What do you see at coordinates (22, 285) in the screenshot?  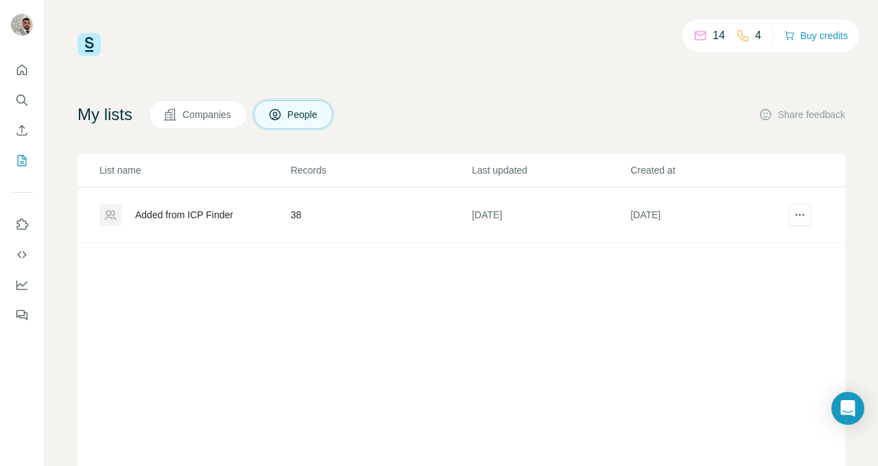 I see `button: Dashboard` at bounding box center [22, 285].